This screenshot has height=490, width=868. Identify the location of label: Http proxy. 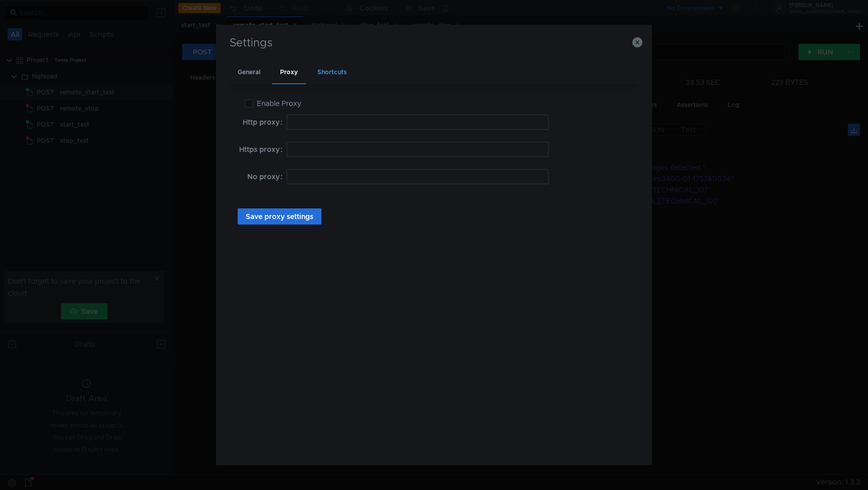
(264, 122).